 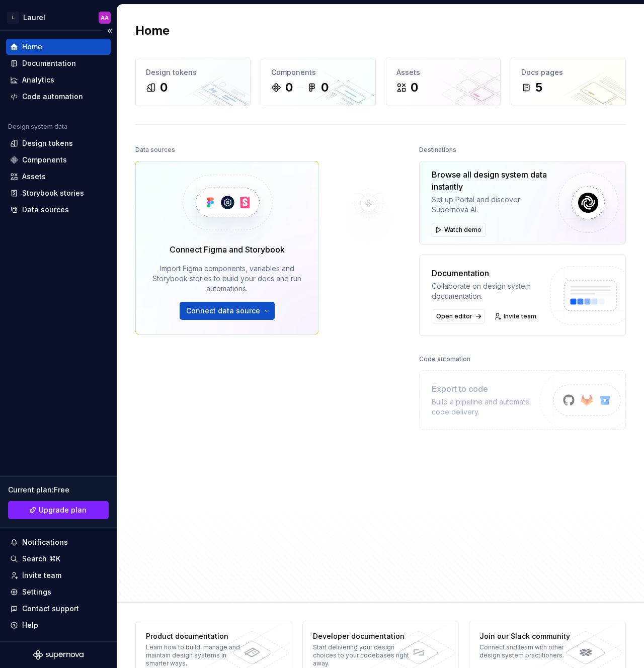 What do you see at coordinates (438, 150) in the screenshot?
I see `div: Destinations` at bounding box center [438, 150].